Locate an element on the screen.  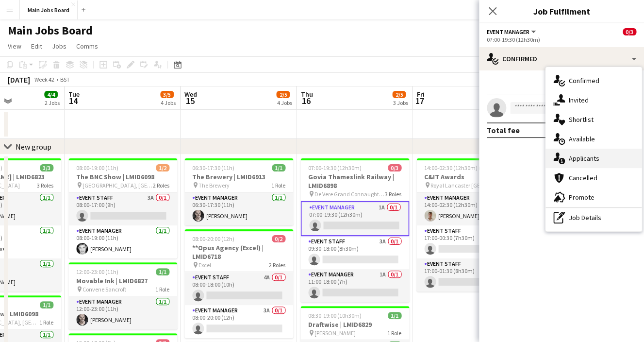
span: 15 is located at coordinates (190, 101).